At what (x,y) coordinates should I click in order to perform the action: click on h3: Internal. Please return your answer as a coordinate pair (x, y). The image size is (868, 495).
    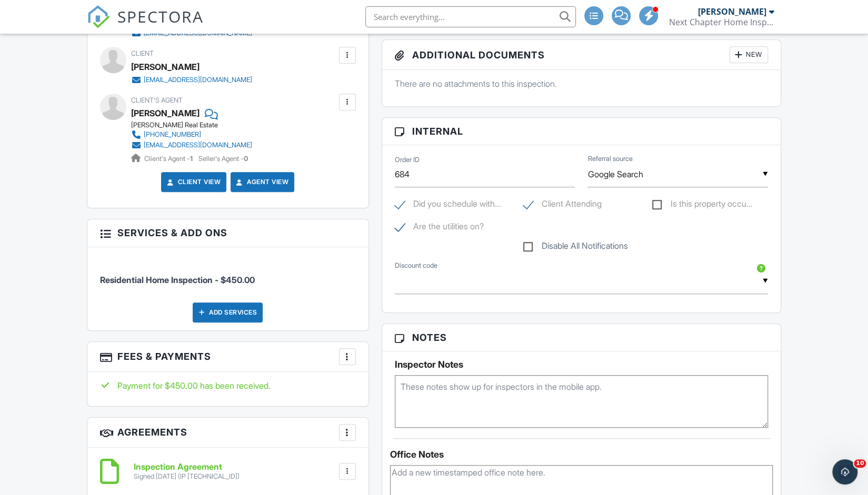
    Looking at the image, I should click on (582, 132).